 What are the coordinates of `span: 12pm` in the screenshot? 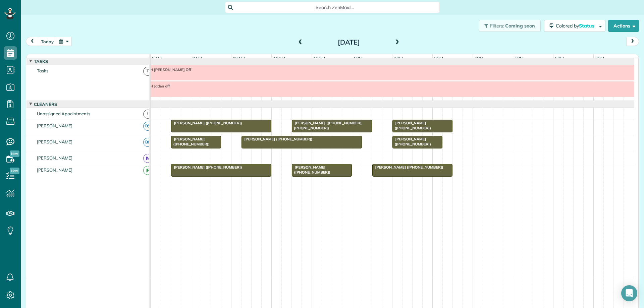 It's located at (319, 58).